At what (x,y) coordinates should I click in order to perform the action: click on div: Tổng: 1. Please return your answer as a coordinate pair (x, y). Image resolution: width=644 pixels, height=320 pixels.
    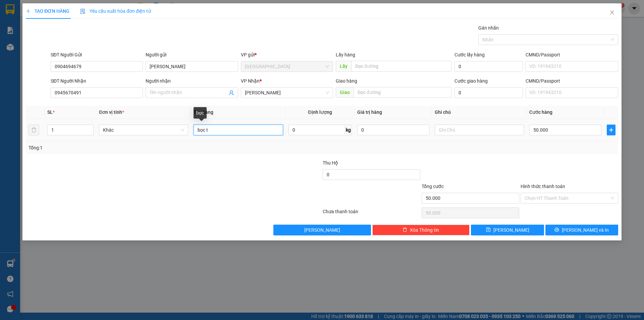
    Looking at the image, I should click on (138, 148).